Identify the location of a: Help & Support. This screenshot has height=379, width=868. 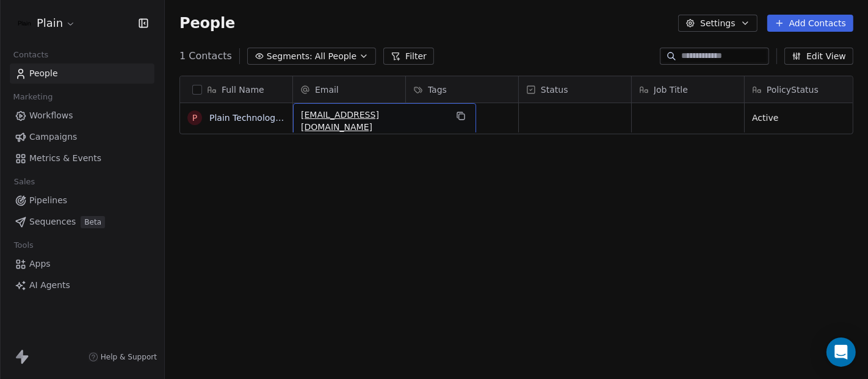
(123, 357).